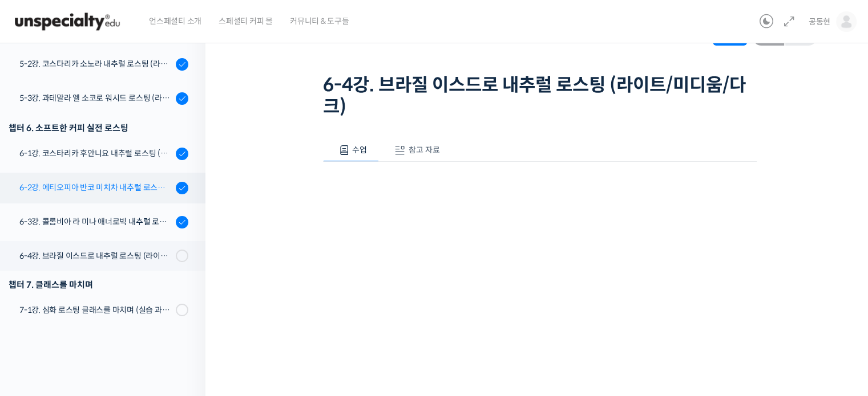  I want to click on a: 대화, so click(111, 315).